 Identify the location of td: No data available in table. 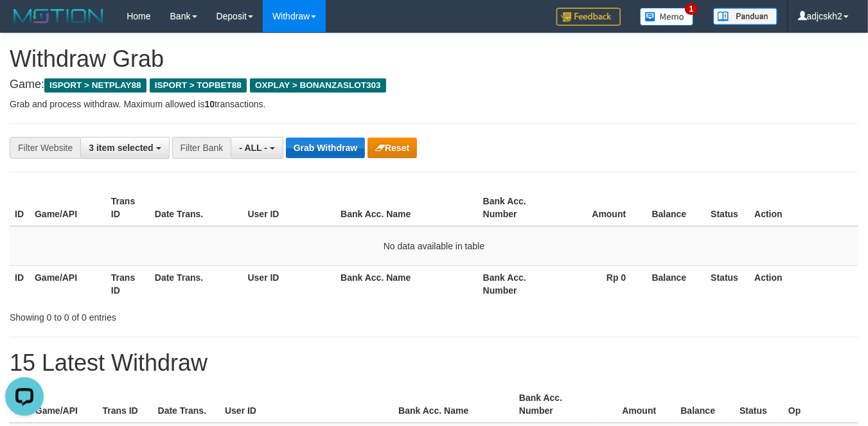
(434, 246).